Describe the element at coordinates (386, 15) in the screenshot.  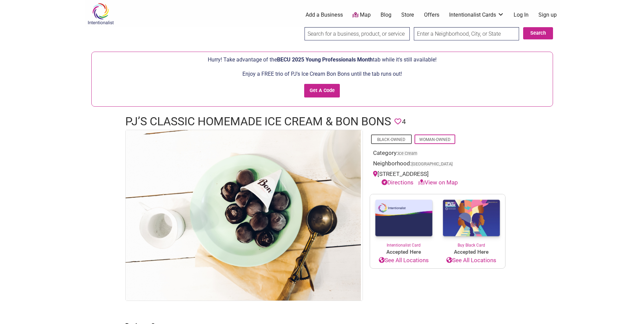
I see `a: Blog` at that location.